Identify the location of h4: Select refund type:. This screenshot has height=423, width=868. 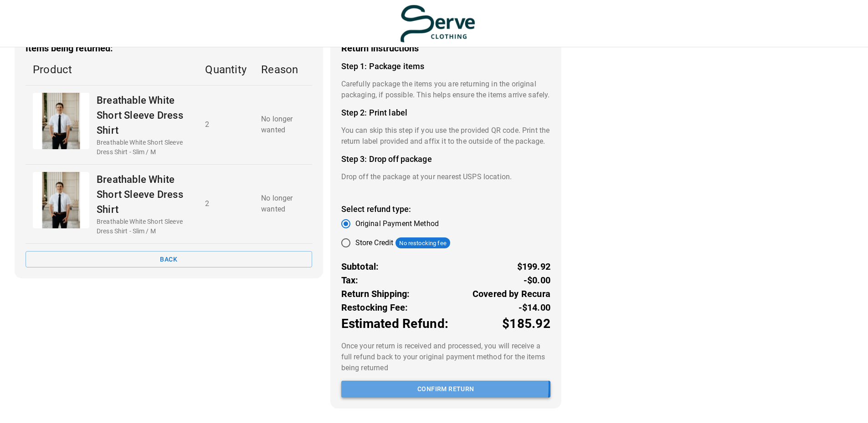
(446, 209).